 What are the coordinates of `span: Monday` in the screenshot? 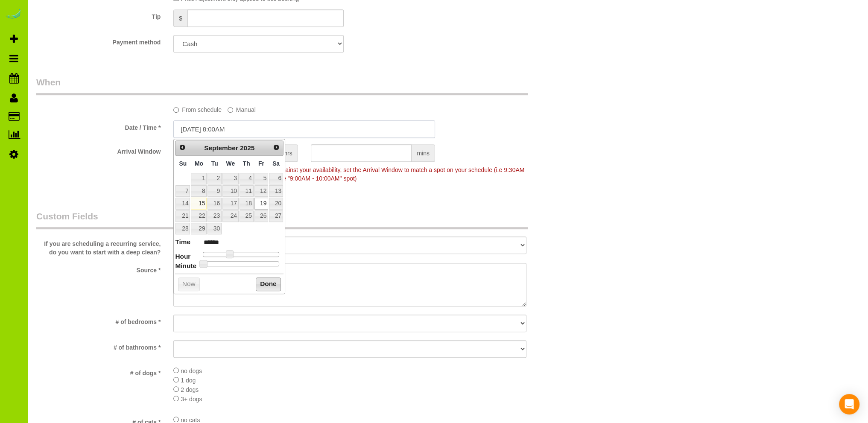 It's located at (199, 163).